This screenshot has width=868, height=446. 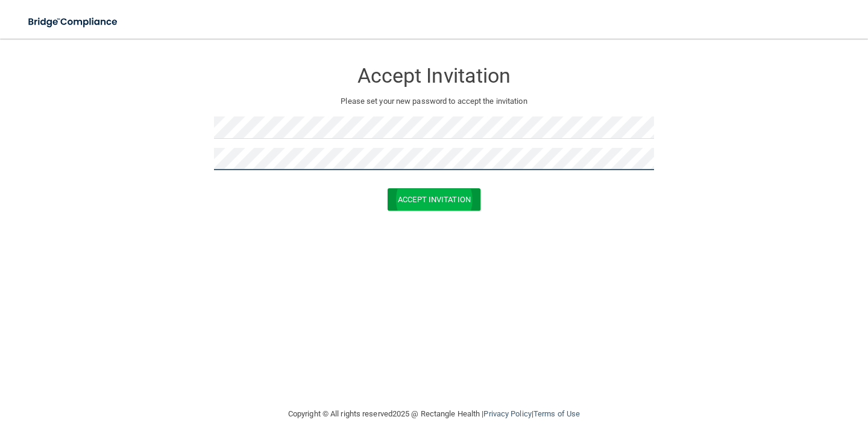 I want to click on h3: Accept Invitation, so click(x=434, y=76).